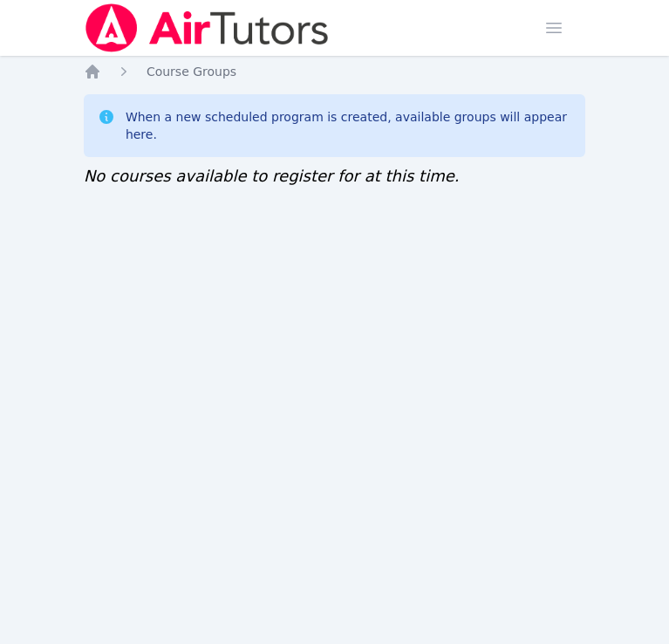 The image size is (669, 644). What do you see at coordinates (191, 71) in the screenshot?
I see `a: Course Groups` at bounding box center [191, 71].